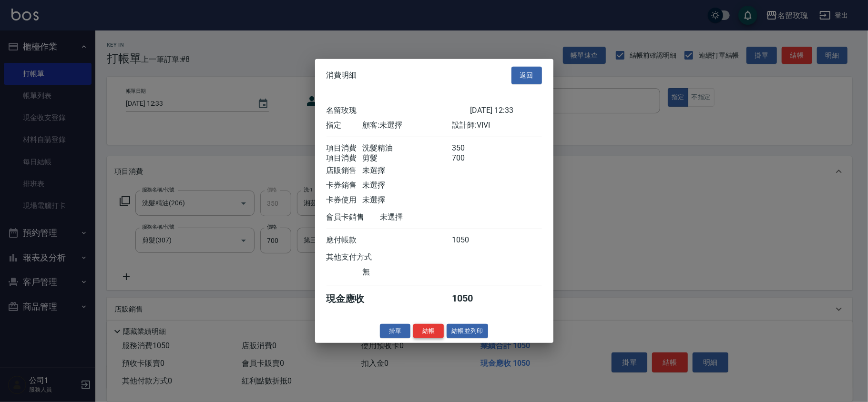 This screenshot has width=868, height=402. What do you see at coordinates (341, 75) in the screenshot?
I see `span: 消費明細` at bounding box center [341, 75].